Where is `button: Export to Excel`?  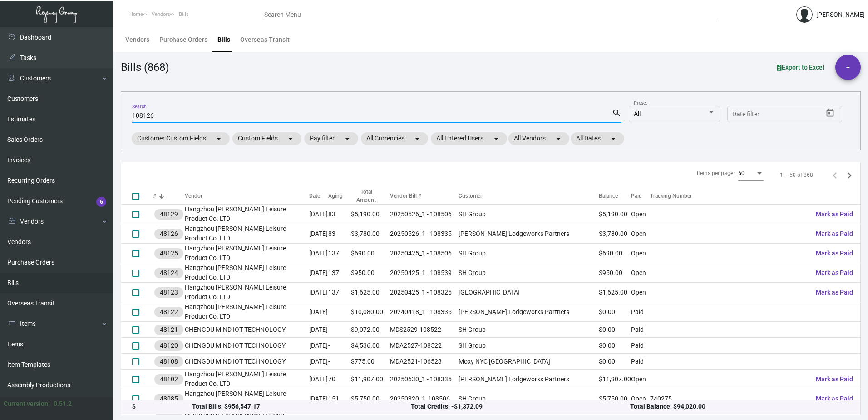
button: Export to Excel is located at coordinates (801, 67).